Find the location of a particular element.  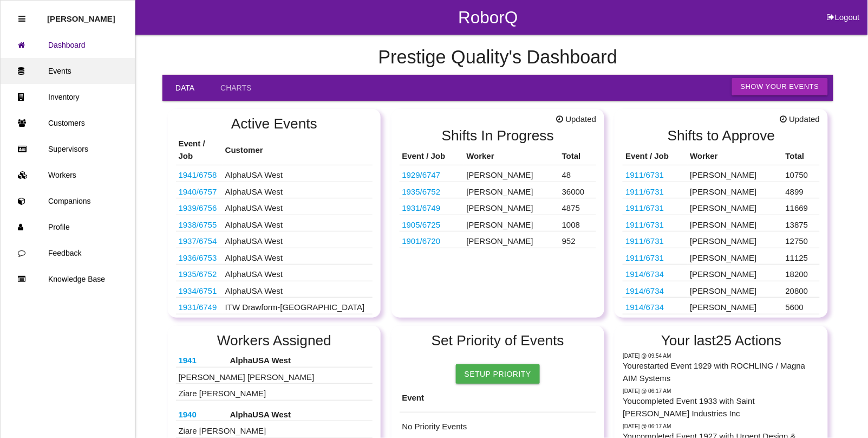

a: 1941 is located at coordinates (187, 360).